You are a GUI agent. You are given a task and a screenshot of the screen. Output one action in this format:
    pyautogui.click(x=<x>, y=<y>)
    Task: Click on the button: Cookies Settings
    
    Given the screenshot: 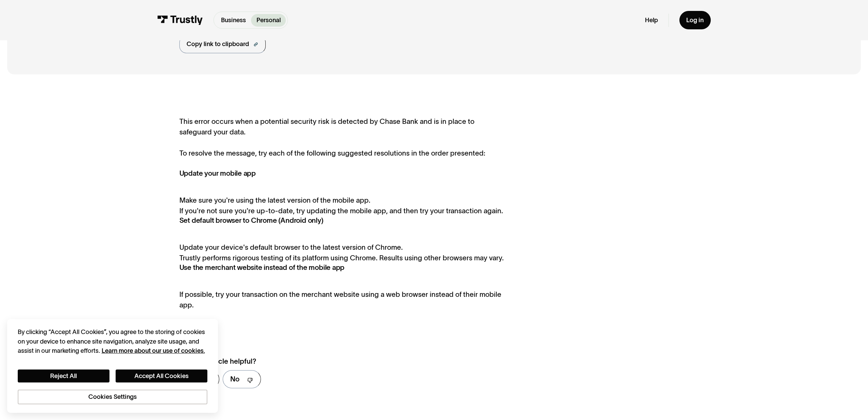 What is the action you would take?
    pyautogui.click(x=113, y=397)
    